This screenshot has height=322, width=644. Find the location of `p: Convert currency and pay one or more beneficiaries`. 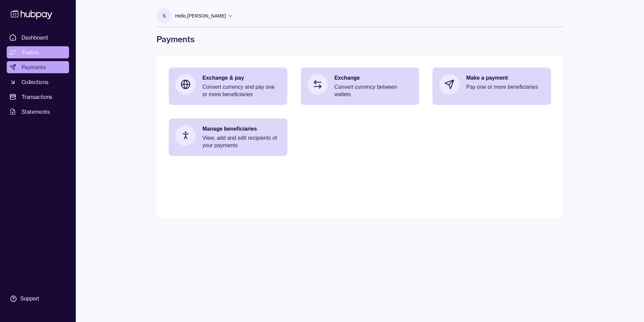

p: Convert currency and pay one or more beneficiaries is located at coordinates (241, 91).